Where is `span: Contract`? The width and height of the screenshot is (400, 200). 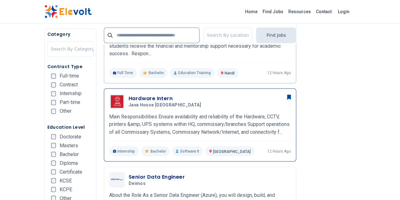 span: Contract is located at coordinates (69, 85).